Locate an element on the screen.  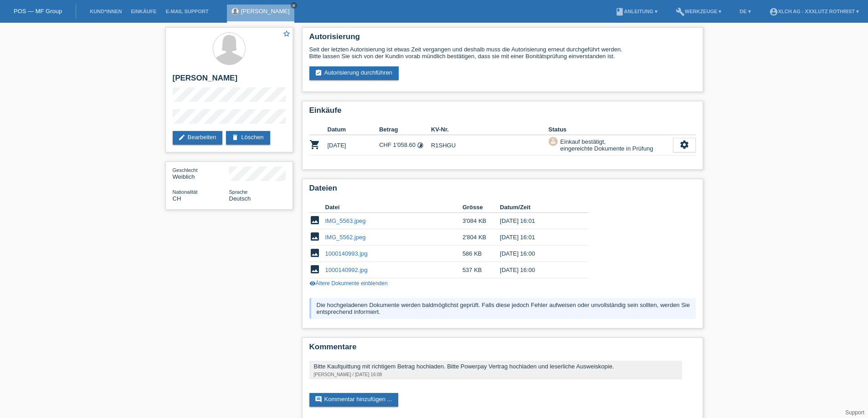
span: Geschlecht is located at coordinates (185, 170).